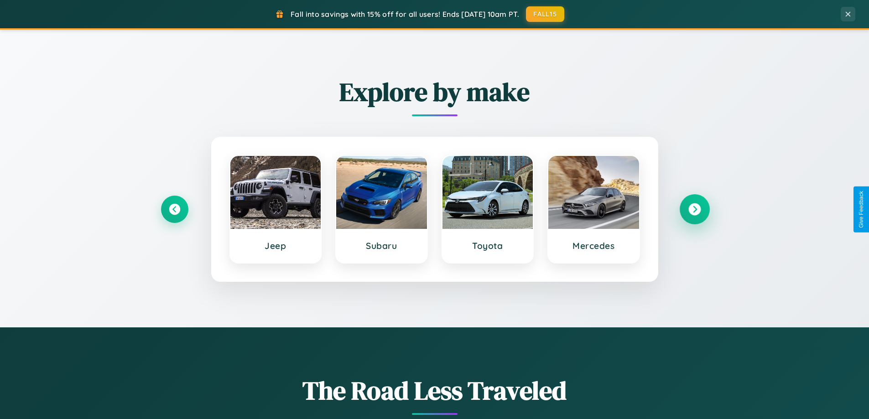  Describe the element at coordinates (435, 391) in the screenshot. I see `h1: The Road Less Traveled` at that location.